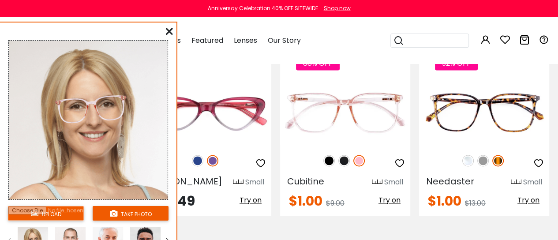 The image size is (558, 240). What do you see at coordinates (335, 203) in the screenshot?
I see `span: $9.00` at bounding box center [335, 203].